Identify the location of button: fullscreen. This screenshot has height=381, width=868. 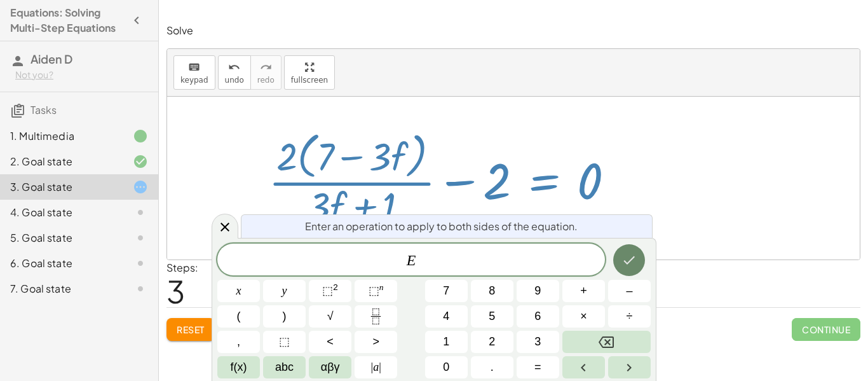
(309, 72).